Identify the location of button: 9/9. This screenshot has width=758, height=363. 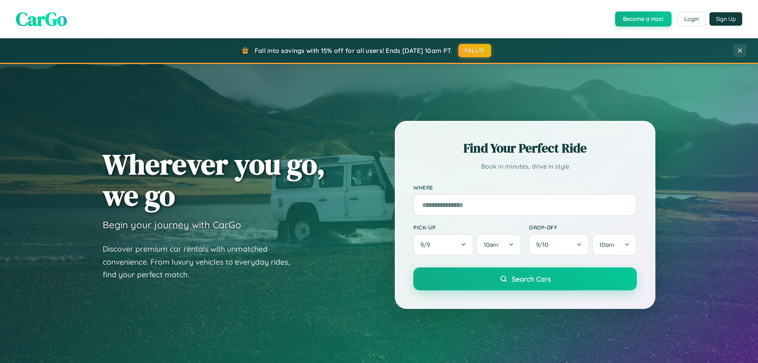
(443, 244).